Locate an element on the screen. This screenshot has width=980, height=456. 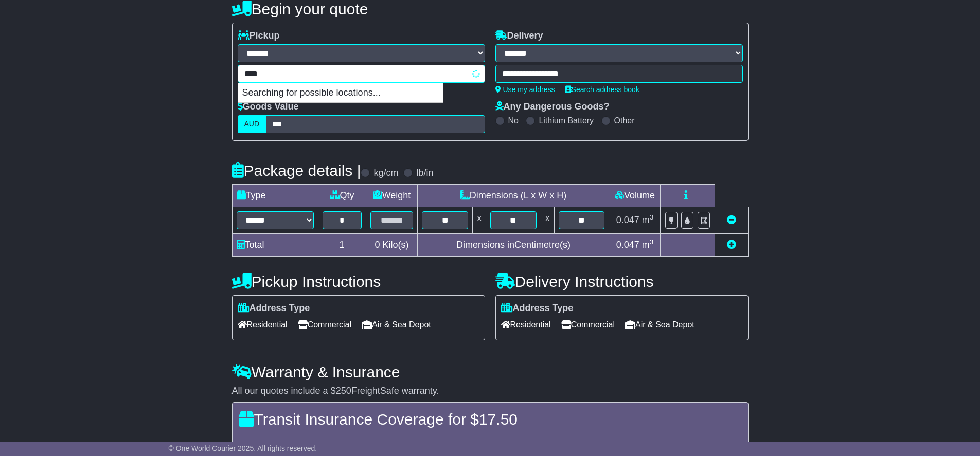
td: Kilo(s) is located at coordinates (391, 245).